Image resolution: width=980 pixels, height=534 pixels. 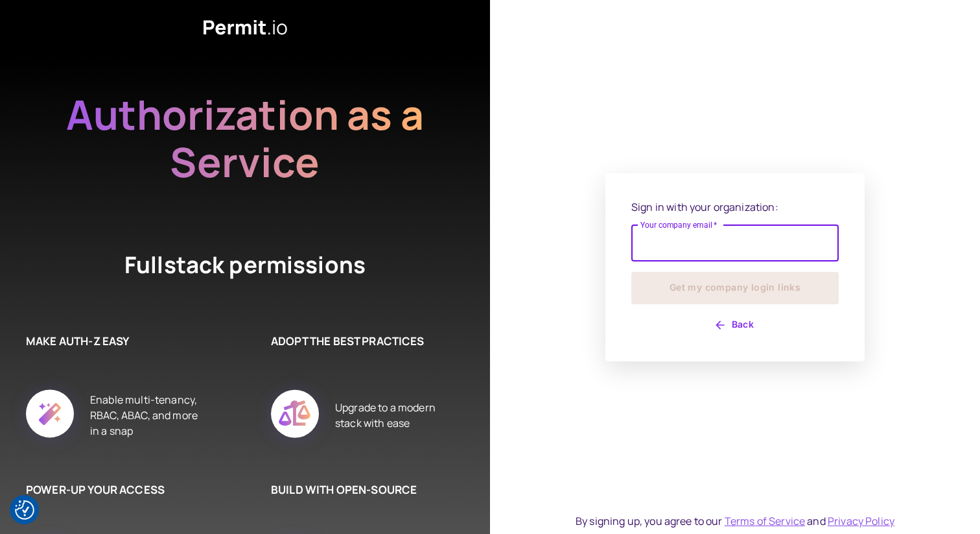 I want to click on h6: POWER-UP YOUR ACCESS, so click(x=116, y=490).